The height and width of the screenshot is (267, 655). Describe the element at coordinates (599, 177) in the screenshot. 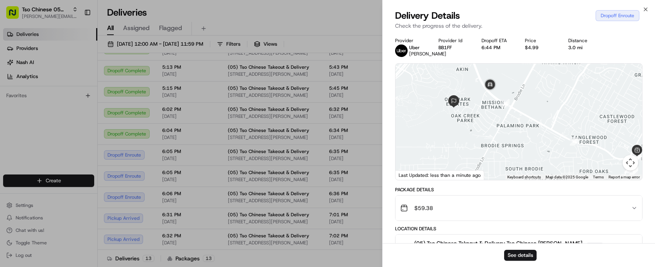

I see `a: Terms (opens in new tab)` at that location.